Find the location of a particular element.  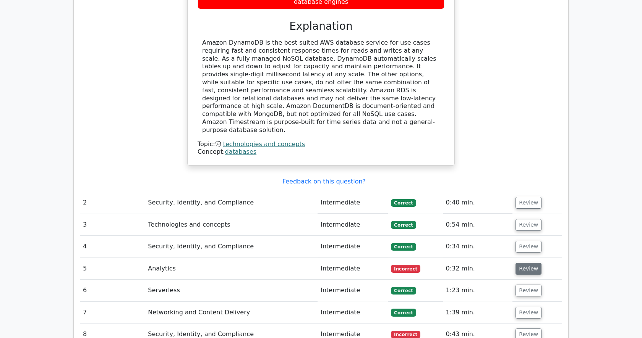

td: 4 is located at coordinates (112, 247).